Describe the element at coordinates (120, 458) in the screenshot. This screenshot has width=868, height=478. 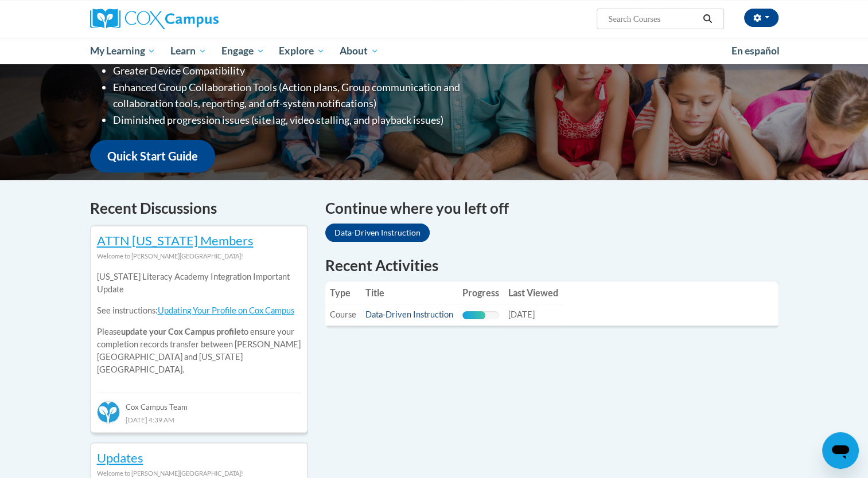
I see `a: Updates` at that location.